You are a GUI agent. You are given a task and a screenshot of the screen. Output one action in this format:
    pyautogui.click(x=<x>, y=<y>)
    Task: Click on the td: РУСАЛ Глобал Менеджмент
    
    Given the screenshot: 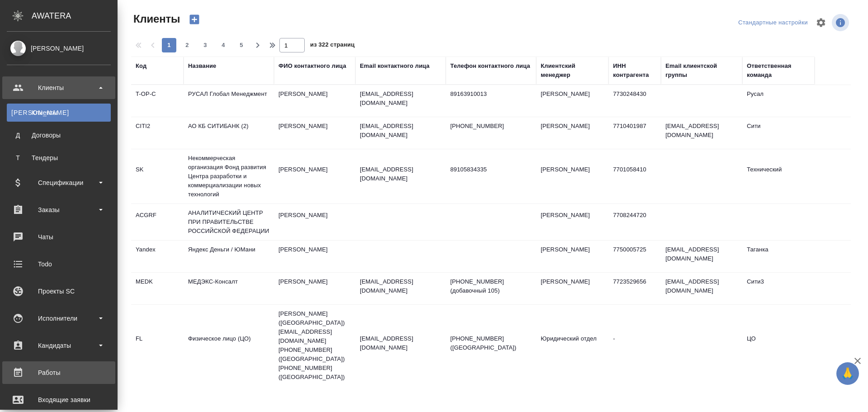 What is the action you would take?
    pyautogui.click(x=229, y=101)
    